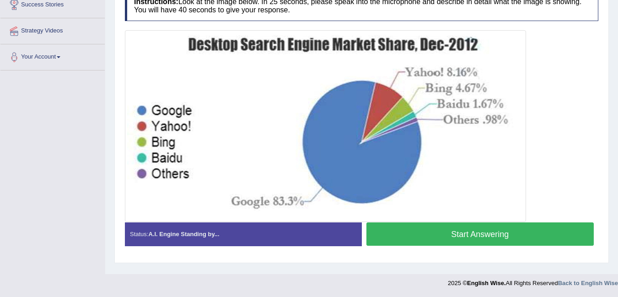 This screenshot has width=618, height=297. I want to click on button: Start Answering, so click(480, 234).